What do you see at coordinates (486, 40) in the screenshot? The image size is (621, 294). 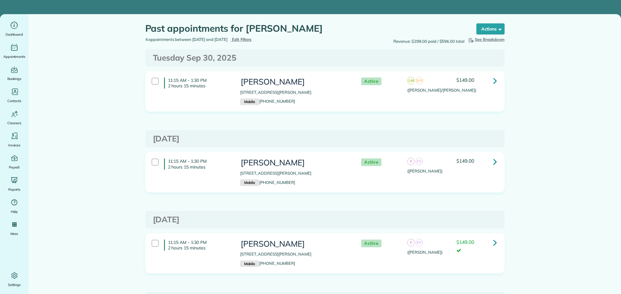 I see `span: See Breakdown` at bounding box center [486, 40].